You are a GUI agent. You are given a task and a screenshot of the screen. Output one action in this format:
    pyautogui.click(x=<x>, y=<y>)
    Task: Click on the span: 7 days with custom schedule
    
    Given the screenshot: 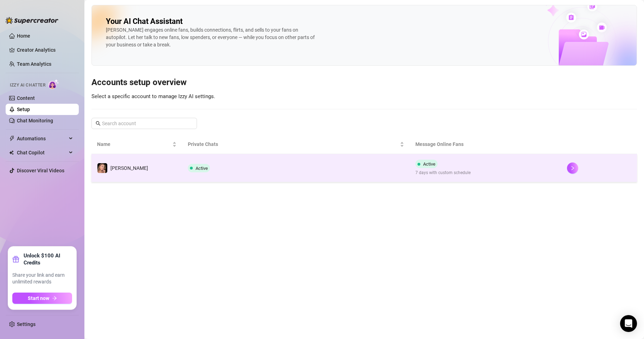 What is the action you would take?
    pyautogui.click(x=443, y=173)
    